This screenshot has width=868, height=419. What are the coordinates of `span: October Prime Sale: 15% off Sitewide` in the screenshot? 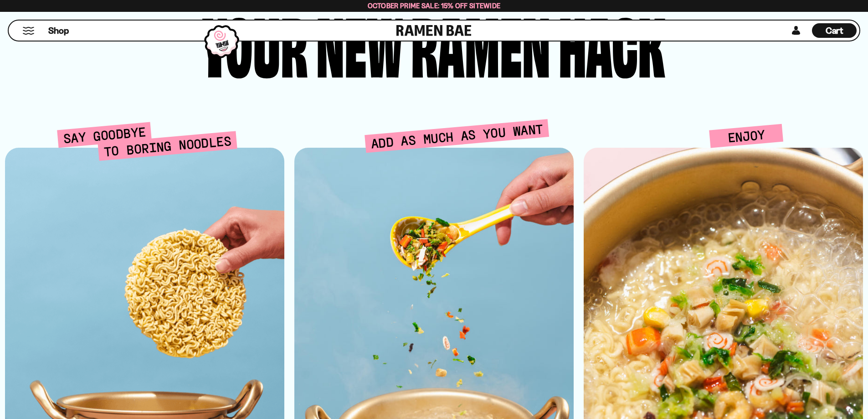 It's located at (434, 6).